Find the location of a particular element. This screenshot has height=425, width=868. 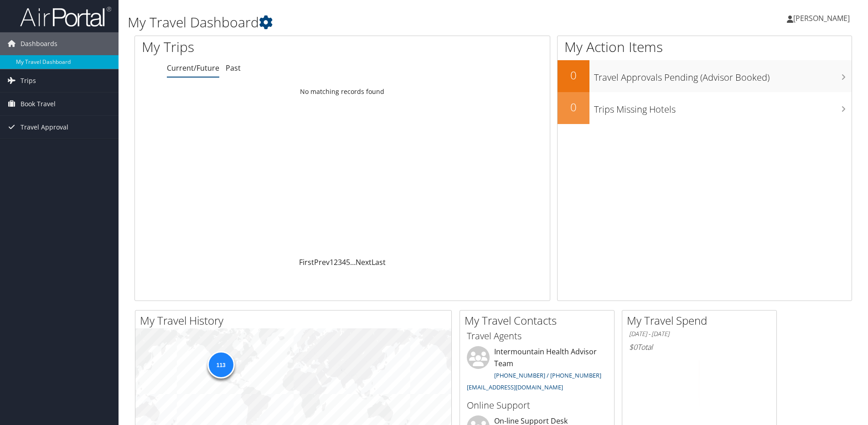

h2: My Travel History is located at coordinates (295, 321).